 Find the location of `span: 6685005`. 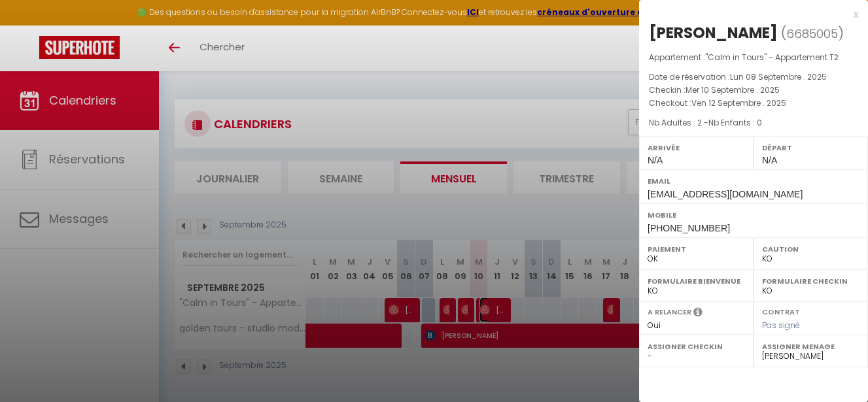

span: 6685005 is located at coordinates (812, 33).